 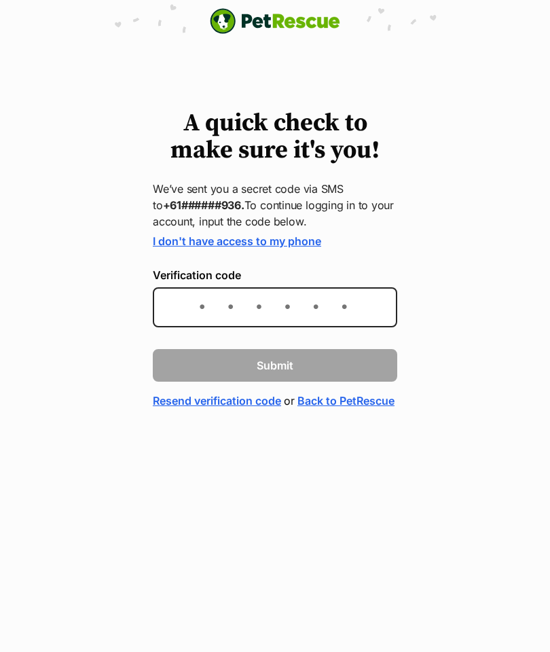 What do you see at coordinates (275, 21) in the screenshot?
I see `a: PetRescue` at bounding box center [275, 21].